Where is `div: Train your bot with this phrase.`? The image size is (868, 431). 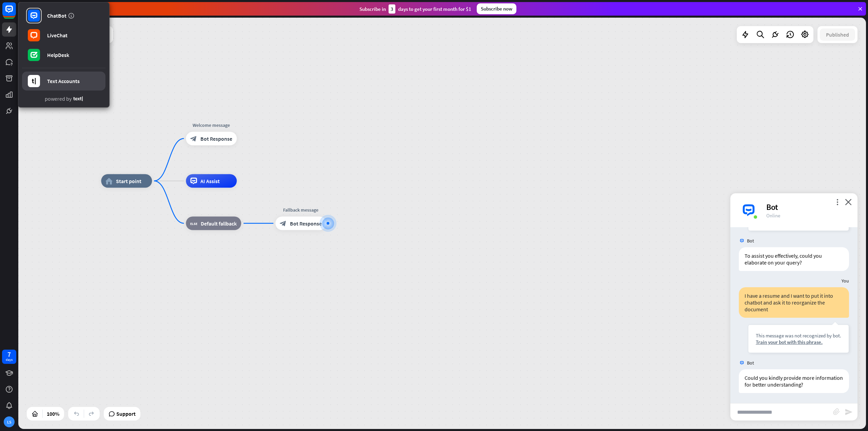 div: Train your bot with this phrase. is located at coordinates (799, 342).